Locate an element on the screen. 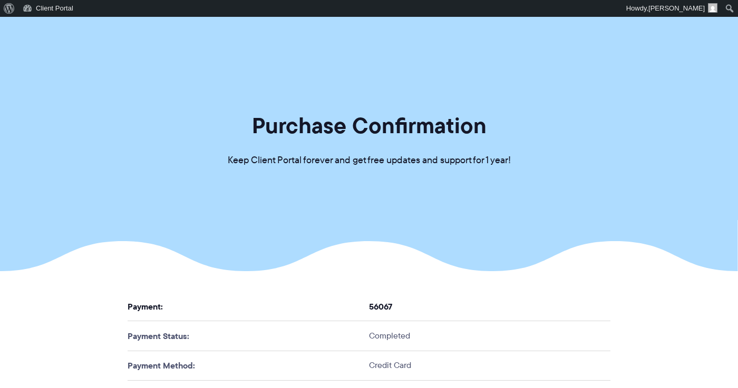 Image resolution: width=738 pixels, height=388 pixels. strong: Payment Method: is located at coordinates (161, 366).